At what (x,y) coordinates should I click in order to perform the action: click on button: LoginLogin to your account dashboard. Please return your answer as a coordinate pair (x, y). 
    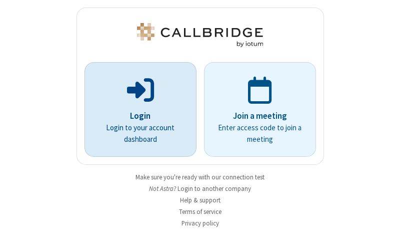
    Looking at the image, I should click on (141, 109).